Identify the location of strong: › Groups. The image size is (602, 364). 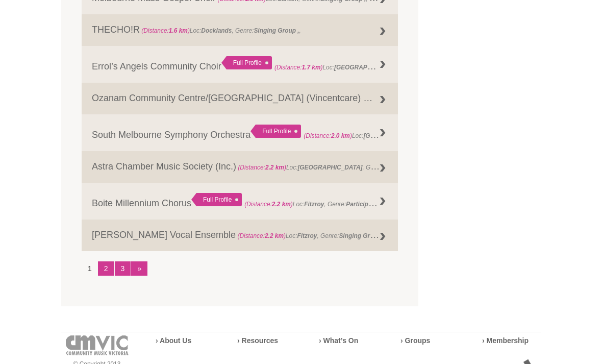
(415, 341).